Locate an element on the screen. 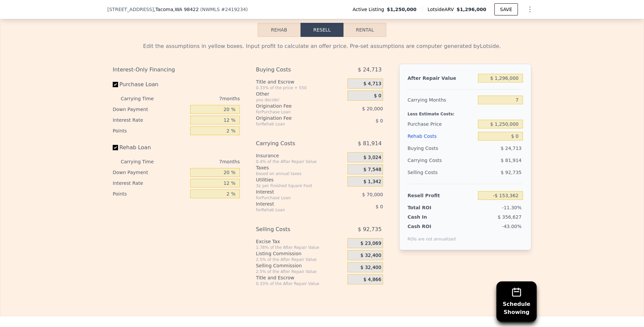 The width and height of the screenshot is (644, 327). span: $ 23,069 is located at coordinates (371, 243).